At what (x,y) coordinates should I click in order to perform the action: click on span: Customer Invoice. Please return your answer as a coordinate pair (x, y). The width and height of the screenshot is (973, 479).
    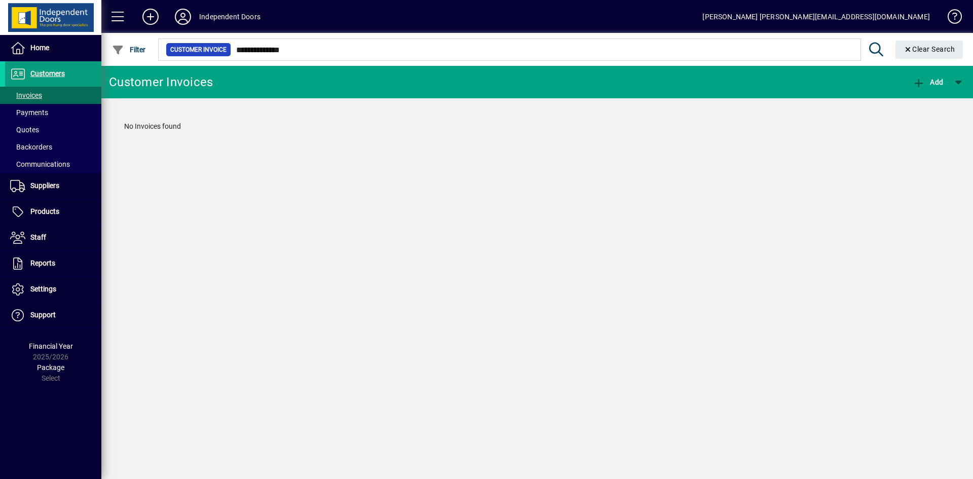
    Looking at the image, I should click on (198, 50).